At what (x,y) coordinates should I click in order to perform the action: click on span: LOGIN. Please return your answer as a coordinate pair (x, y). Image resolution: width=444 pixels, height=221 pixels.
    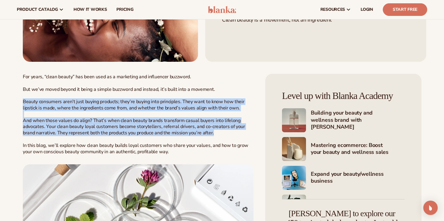
    Looking at the image, I should click on (367, 10).